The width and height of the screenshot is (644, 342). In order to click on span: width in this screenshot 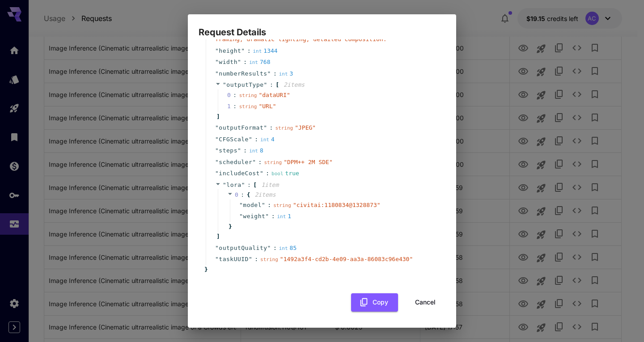, I will do `click(228, 62)`.